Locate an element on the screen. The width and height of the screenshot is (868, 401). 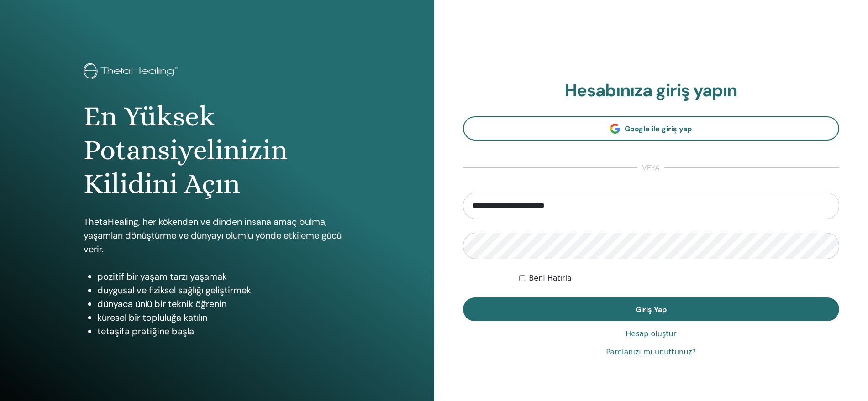
li: dünyaca ünlü bir teknik öğrenin is located at coordinates (224, 304).